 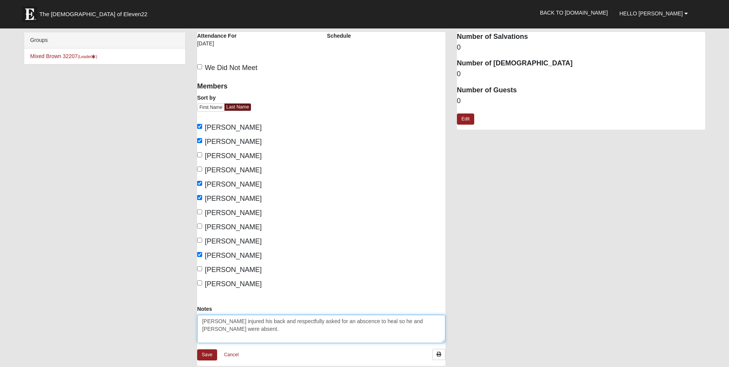 I want to click on label: Attendance For, so click(x=217, y=36).